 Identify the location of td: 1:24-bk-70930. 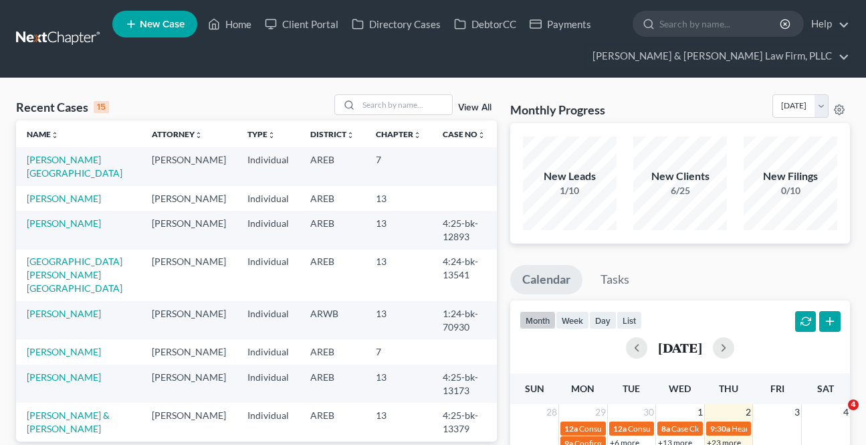
(464, 320).